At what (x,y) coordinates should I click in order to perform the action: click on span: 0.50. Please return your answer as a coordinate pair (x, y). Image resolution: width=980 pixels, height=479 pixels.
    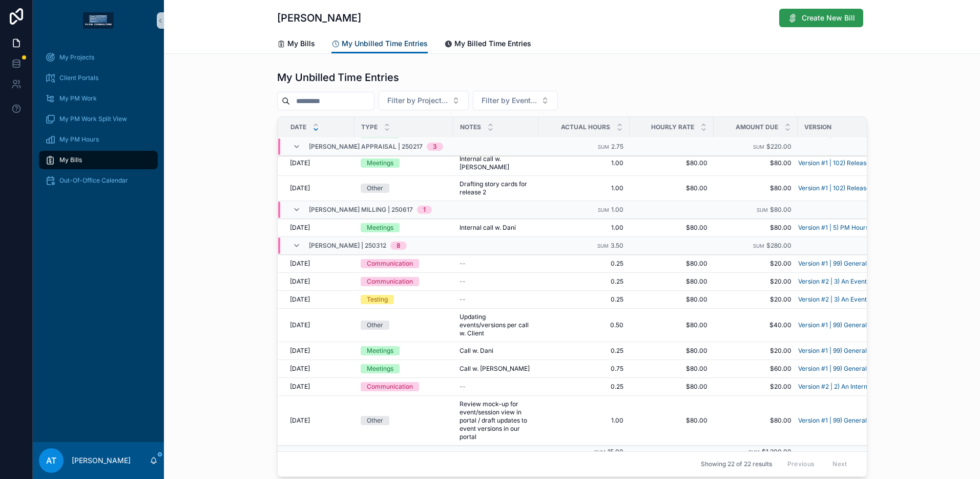
    Looking at the image, I should click on (584, 325).